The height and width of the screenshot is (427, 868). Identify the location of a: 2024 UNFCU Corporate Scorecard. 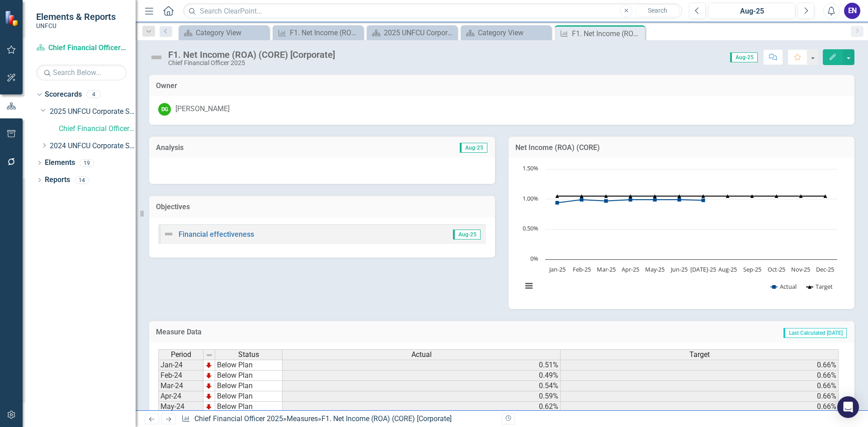
(93, 146).